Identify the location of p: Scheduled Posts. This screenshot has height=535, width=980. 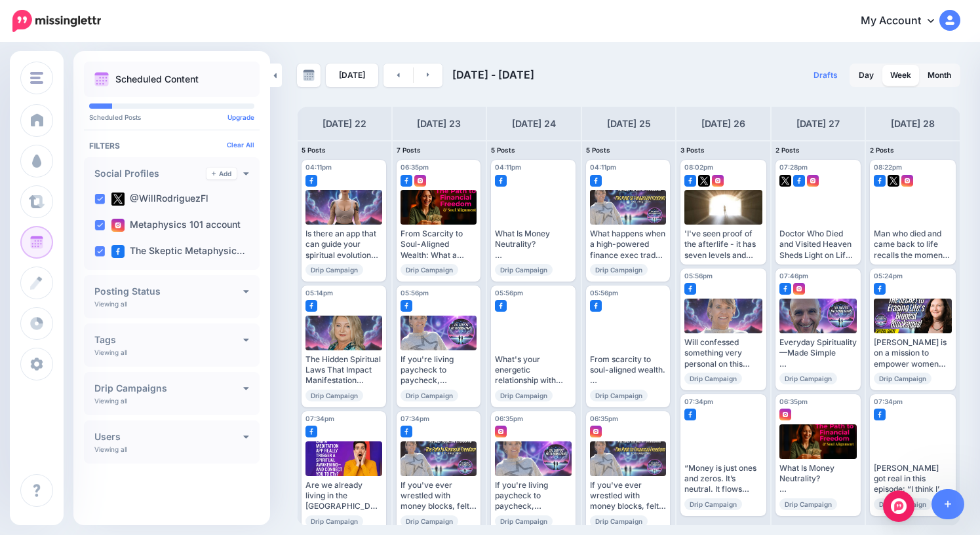
(172, 117).